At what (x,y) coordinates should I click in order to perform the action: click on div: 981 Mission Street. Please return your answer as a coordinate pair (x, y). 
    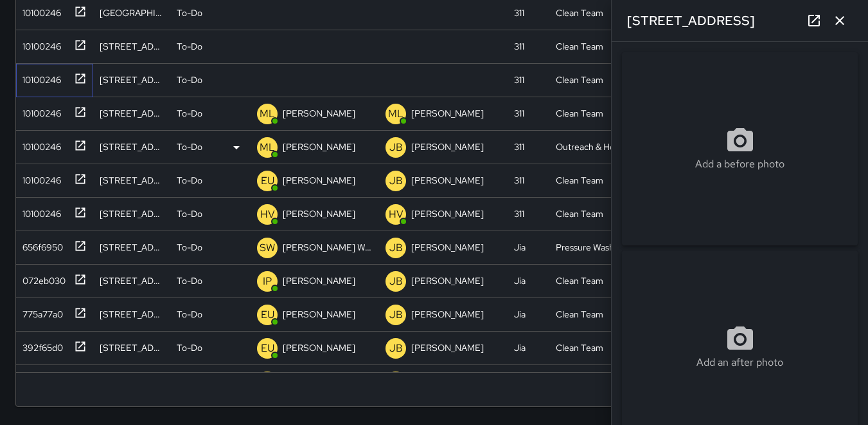
    Looking at the image, I should click on (132, 80).